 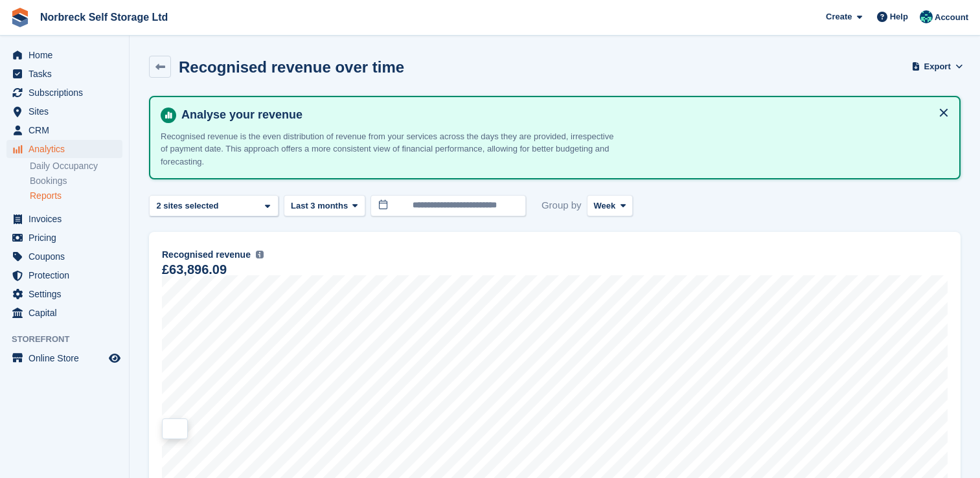 What do you see at coordinates (900, 17) in the screenshot?
I see `span: Help` at bounding box center [900, 17].